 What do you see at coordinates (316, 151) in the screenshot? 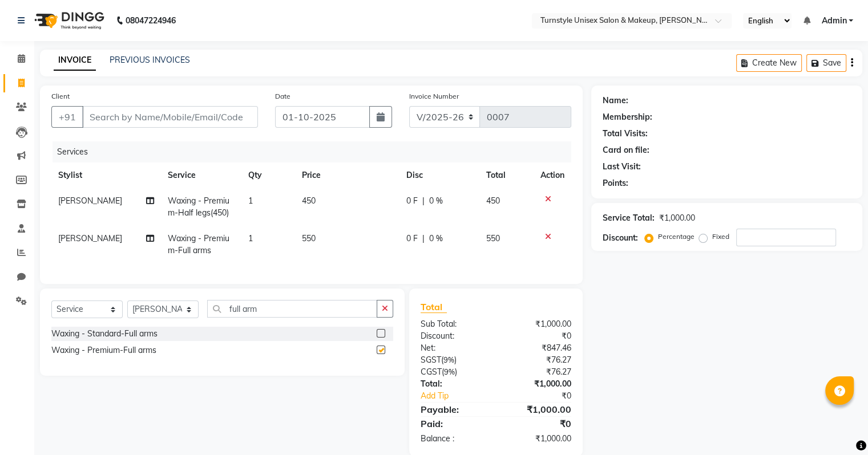
I see `div: Services` at bounding box center [316, 151].